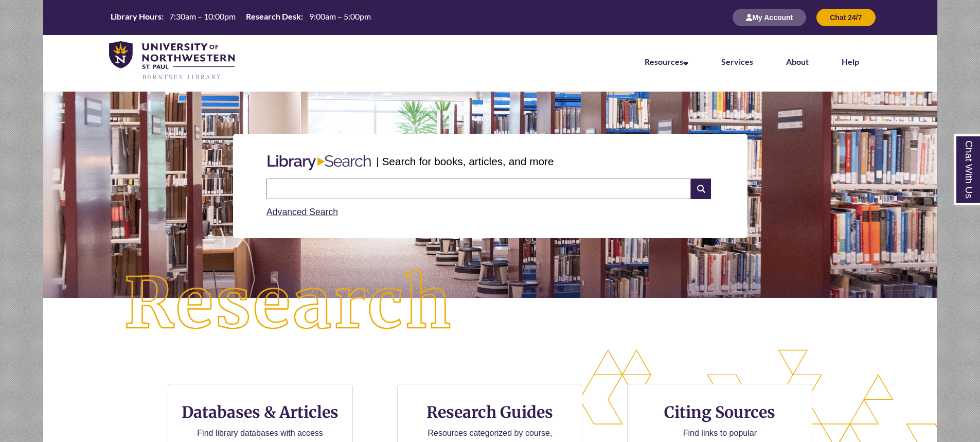 Image resolution: width=980 pixels, height=442 pixels. What do you see at coordinates (202, 16) in the screenshot?
I see `span: 7:30am – 10:00pm` at bounding box center [202, 16].